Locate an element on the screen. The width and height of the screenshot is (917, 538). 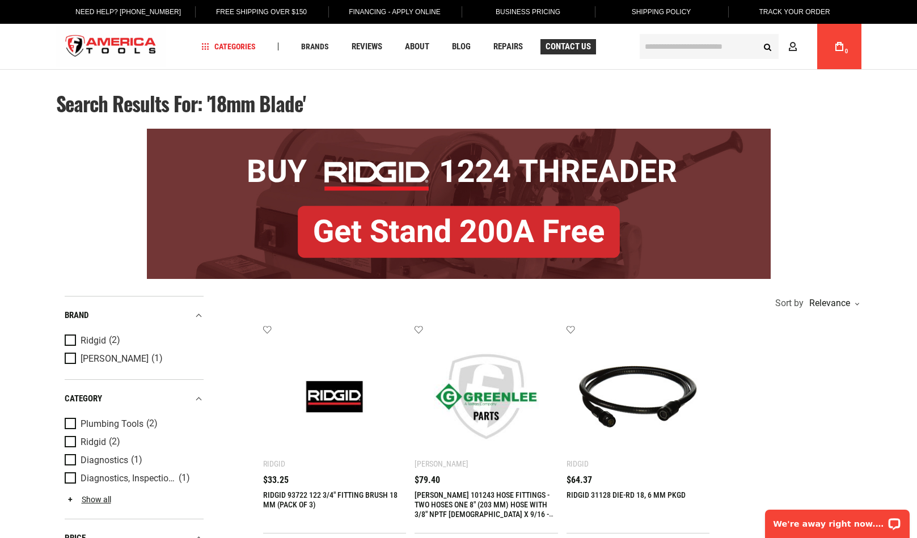
div: Brand is located at coordinates (134, 315).